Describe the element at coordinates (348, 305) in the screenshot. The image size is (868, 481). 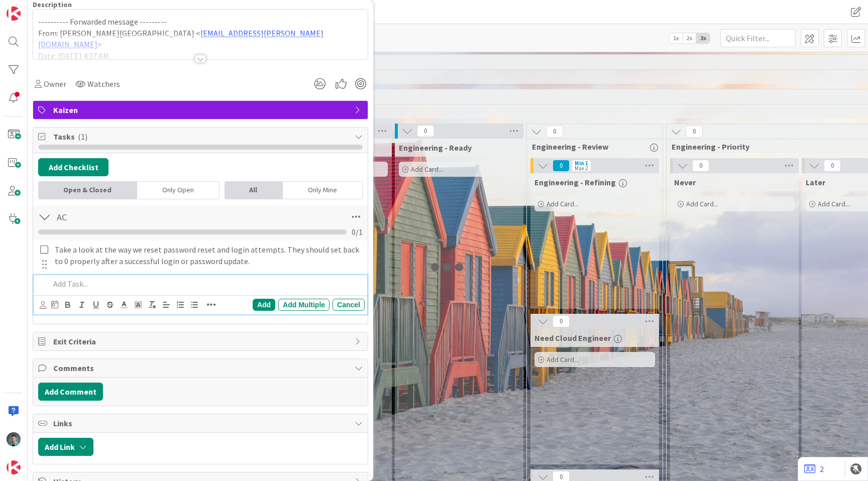
I see `div: Cancel` at that location.